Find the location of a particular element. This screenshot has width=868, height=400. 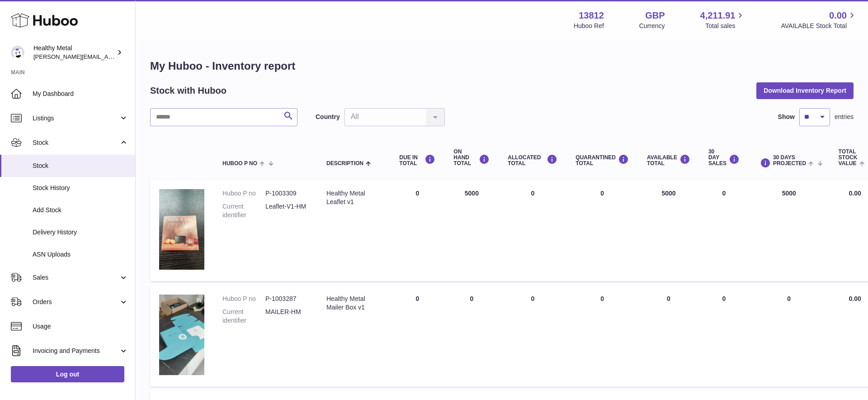

div: AVAILABLE Total is located at coordinates (669, 160).